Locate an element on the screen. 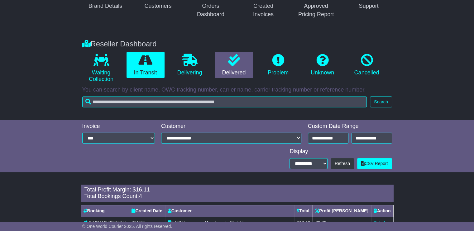  div: Custom Date Range is located at coordinates (350, 127).